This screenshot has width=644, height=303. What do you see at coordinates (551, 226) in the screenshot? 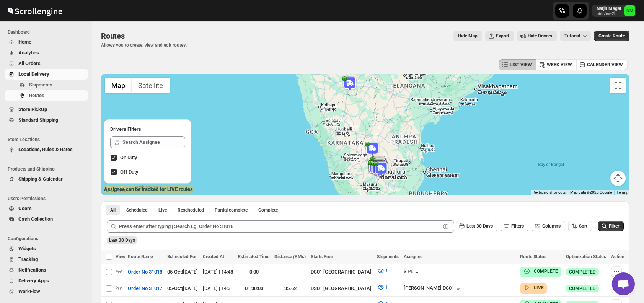
I see `span: Columns` at bounding box center [551, 226].